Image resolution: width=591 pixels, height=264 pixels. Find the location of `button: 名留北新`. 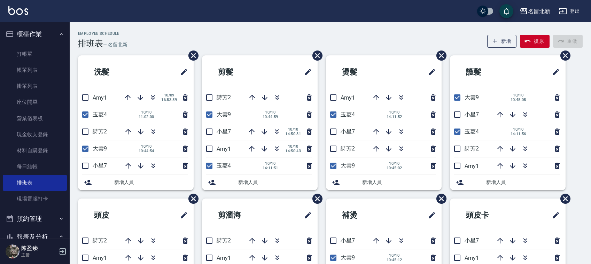

button: 名留北新 is located at coordinates (535, 11).